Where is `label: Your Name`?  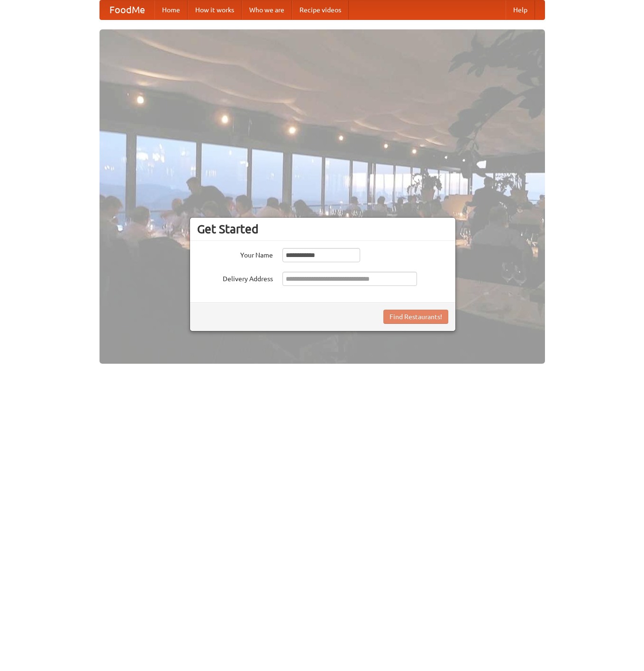 label: Your Name is located at coordinates (235, 254).